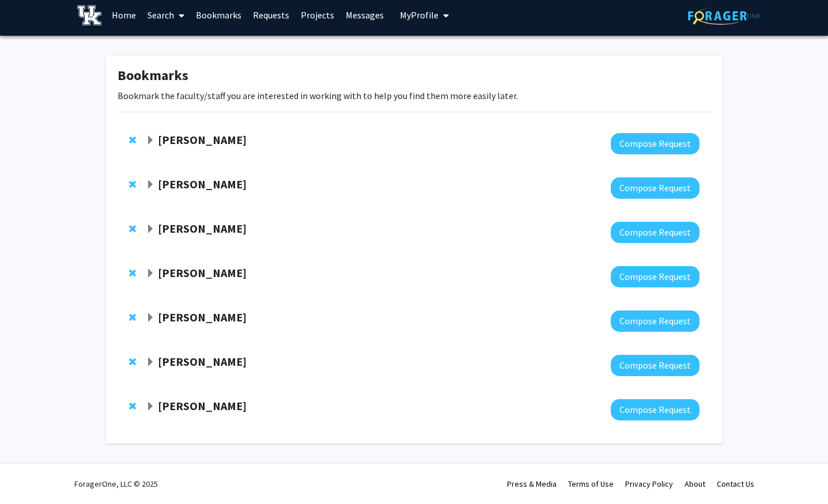 This screenshot has height=504, width=828. What do you see at coordinates (735, 484) in the screenshot?
I see `a: Contact Us` at bounding box center [735, 484].